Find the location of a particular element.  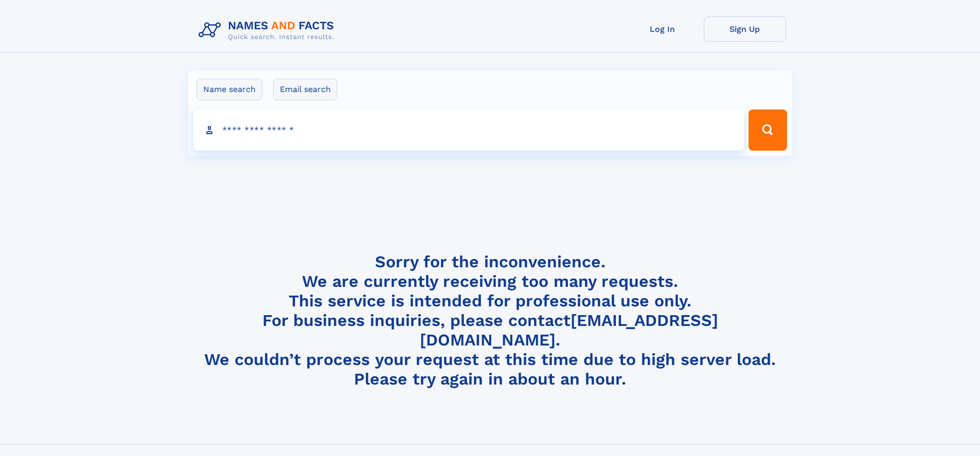

button: Search Button is located at coordinates (768, 130).